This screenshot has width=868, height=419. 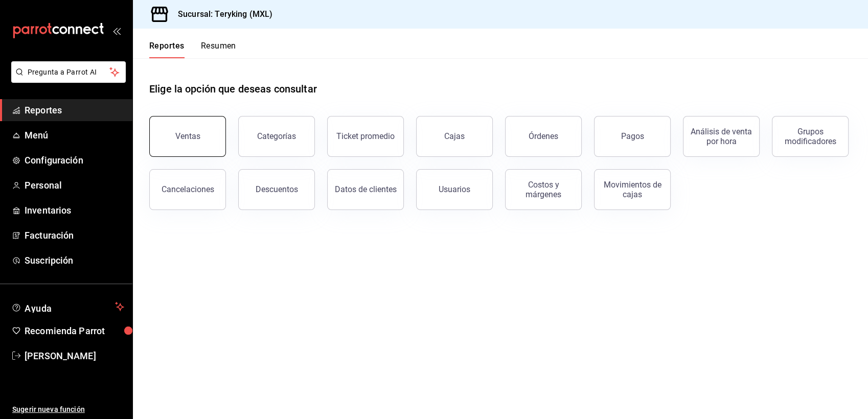 I want to click on span: Sugerir nueva función, so click(x=68, y=409).